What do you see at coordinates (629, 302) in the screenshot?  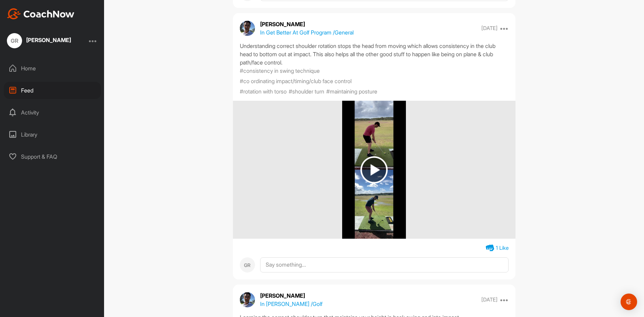 I see `div: Open Intercom Messenger` at bounding box center [629, 302].